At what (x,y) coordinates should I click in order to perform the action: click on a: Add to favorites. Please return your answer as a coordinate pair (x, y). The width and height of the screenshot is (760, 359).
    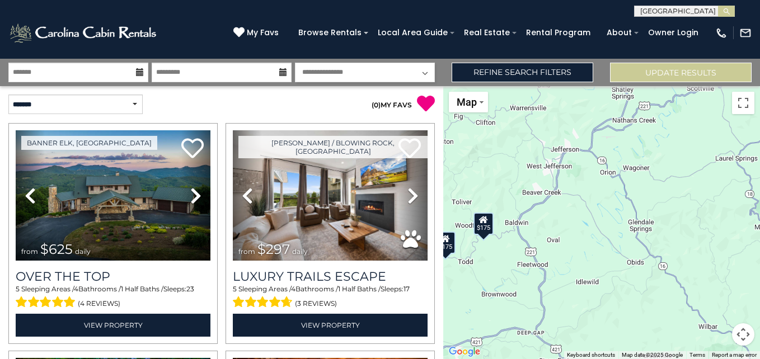
    Looking at the image, I should click on (192, 149).